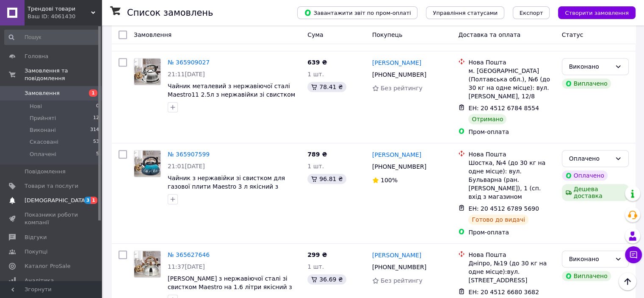 Image resolution: width=644 pixels, height=298 pixels. I want to click on h1: Список замовлень, so click(169, 13).